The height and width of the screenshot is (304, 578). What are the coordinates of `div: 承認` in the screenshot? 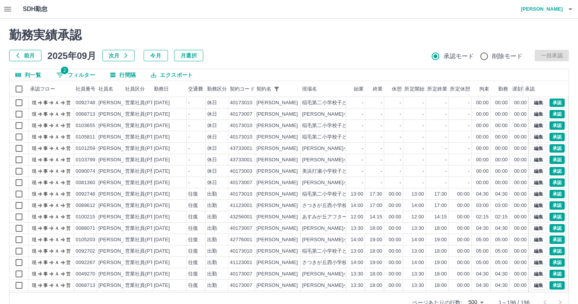 It's located at (543, 89).